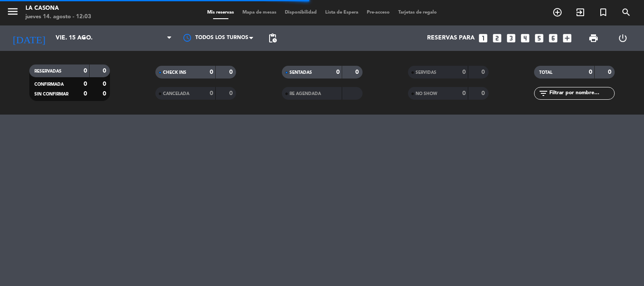 This screenshot has width=644, height=286. I want to click on span: Pre-acceso, so click(378, 12).